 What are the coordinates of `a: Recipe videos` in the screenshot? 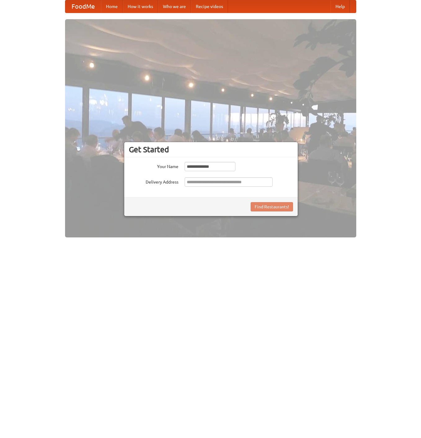 It's located at (209, 7).